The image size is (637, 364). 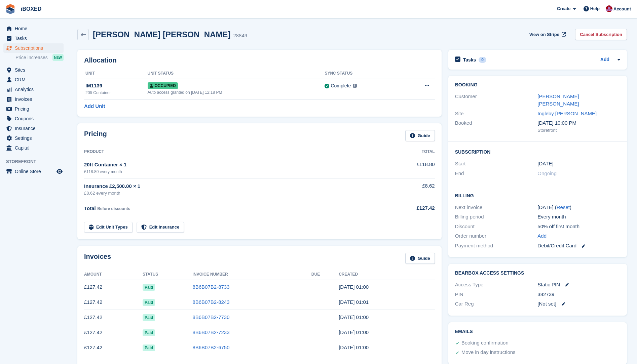 What do you see at coordinates (496, 207) in the screenshot?
I see `div: Next invoice` at bounding box center [496, 207].